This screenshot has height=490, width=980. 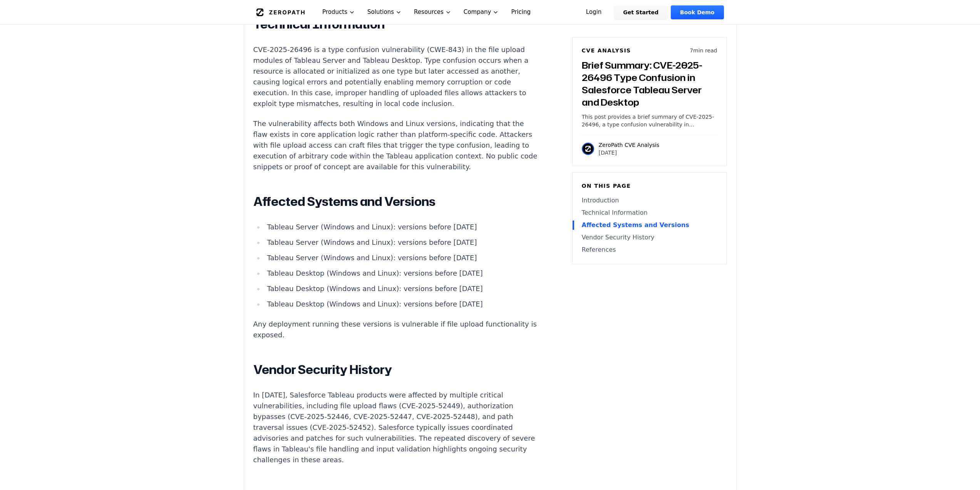 I want to click on p: Any deployment running these versions is vulnerable if file upload functionality is exposed., so click(x=397, y=330).